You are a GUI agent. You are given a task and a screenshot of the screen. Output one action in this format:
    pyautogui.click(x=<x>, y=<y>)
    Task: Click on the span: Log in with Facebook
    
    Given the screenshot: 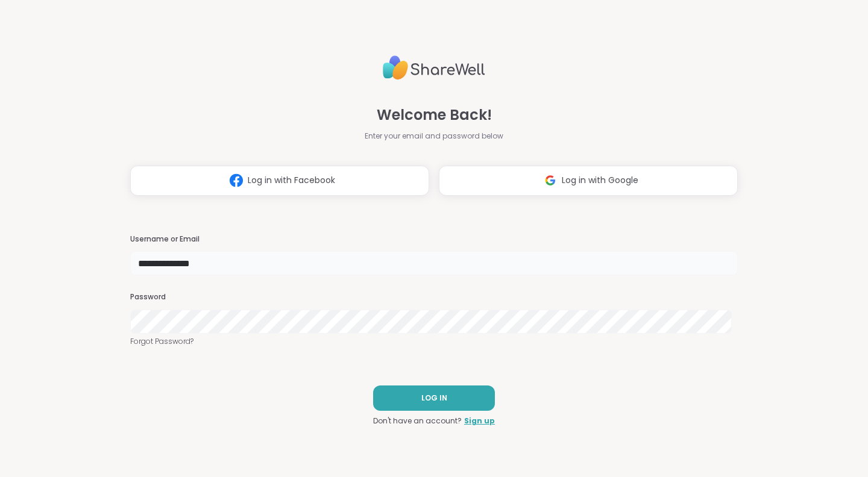 What is the action you would take?
    pyautogui.click(x=291, y=180)
    